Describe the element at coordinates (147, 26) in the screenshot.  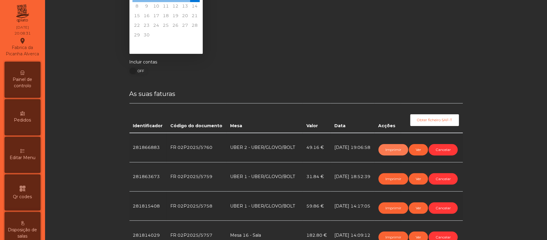
I see `span: 23` at that location.